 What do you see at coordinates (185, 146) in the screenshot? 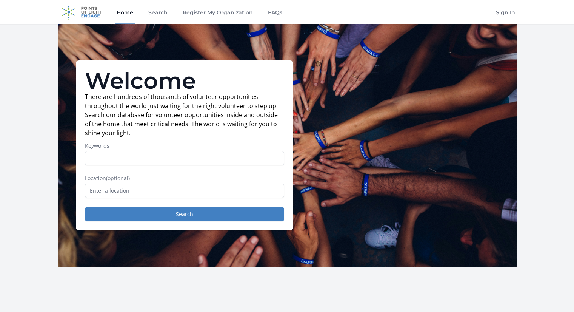
I see `label: Keywords` at bounding box center [185, 146].